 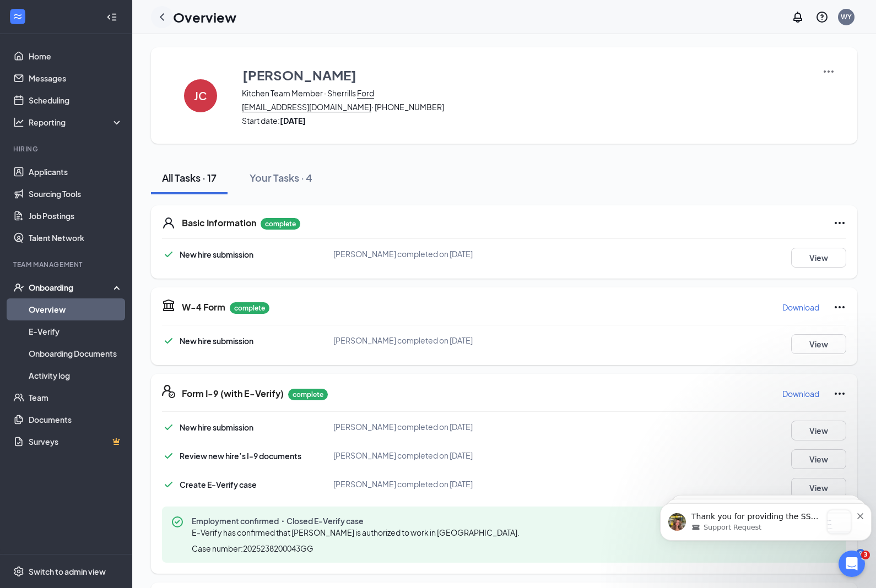 What do you see at coordinates (865, 555) in the screenshot?
I see `span: 3` at bounding box center [865, 555].